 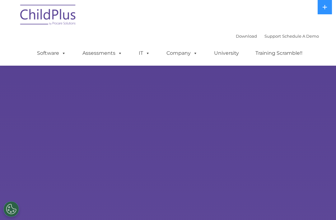 I want to click on a: Schedule A Demo, so click(x=301, y=36).